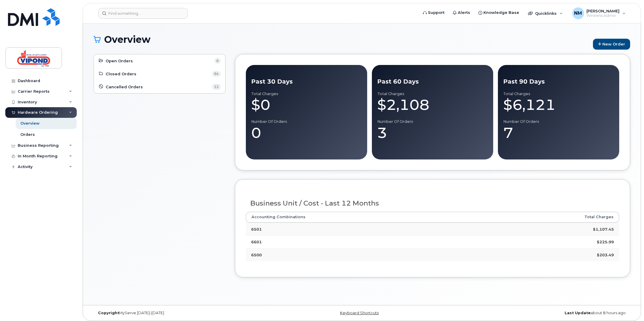  I want to click on strong: $1,107.45, so click(603, 229).